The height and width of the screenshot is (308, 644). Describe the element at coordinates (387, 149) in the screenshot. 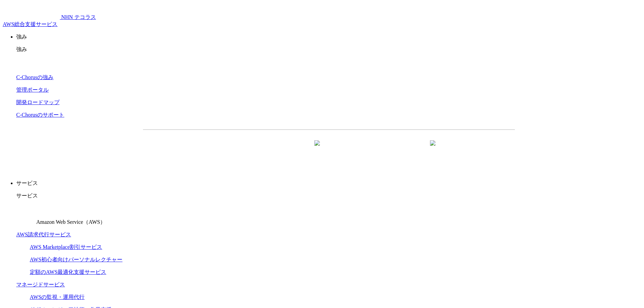

I see `a: まずは相談する` at that location.